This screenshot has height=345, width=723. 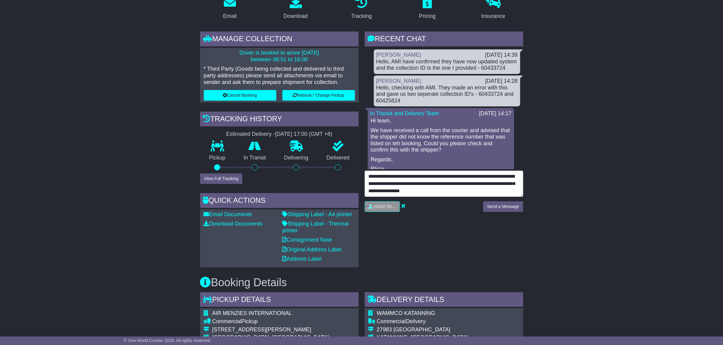 What do you see at coordinates (307, 240) in the screenshot?
I see `a: Consignment Note` at bounding box center [307, 240].